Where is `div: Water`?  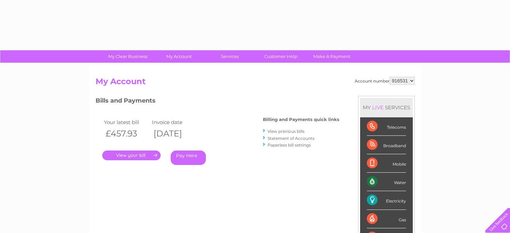
div: Water is located at coordinates (386, 182).